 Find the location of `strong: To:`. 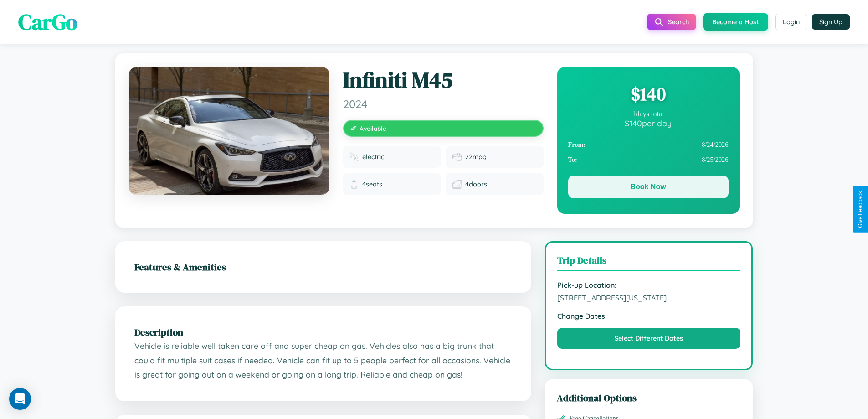

strong: To: is located at coordinates (572, 159).